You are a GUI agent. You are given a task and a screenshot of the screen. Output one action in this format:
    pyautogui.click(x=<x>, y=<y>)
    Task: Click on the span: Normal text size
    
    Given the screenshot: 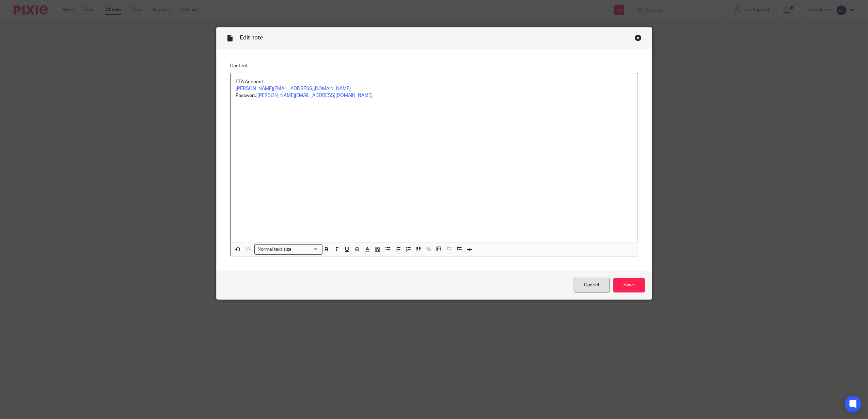 What is the action you would take?
    pyautogui.click(x=275, y=249)
    